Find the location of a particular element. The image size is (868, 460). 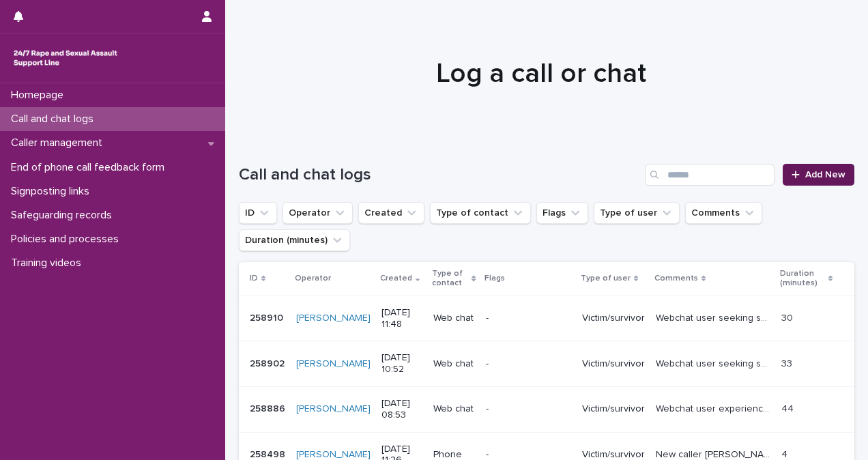

p: 30 is located at coordinates (788, 316).